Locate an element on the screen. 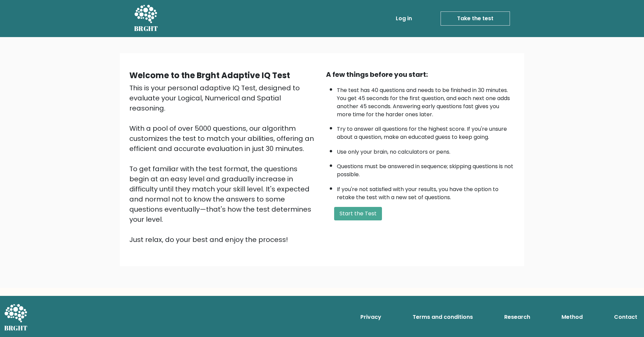 The height and width of the screenshot is (337, 644). a: Method is located at coordinates (572, 317).